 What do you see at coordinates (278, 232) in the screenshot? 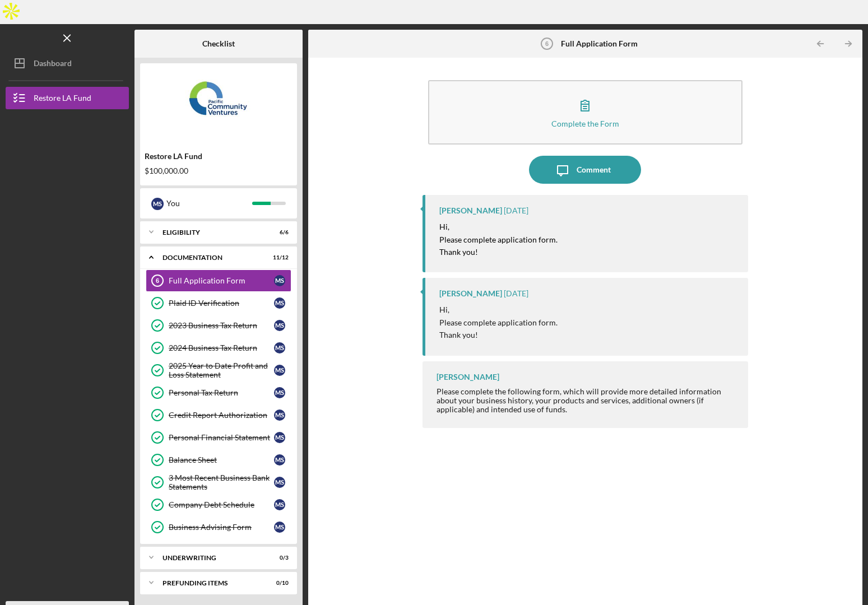
I see `div: 6 / 6` at bounding box center [278, 232].